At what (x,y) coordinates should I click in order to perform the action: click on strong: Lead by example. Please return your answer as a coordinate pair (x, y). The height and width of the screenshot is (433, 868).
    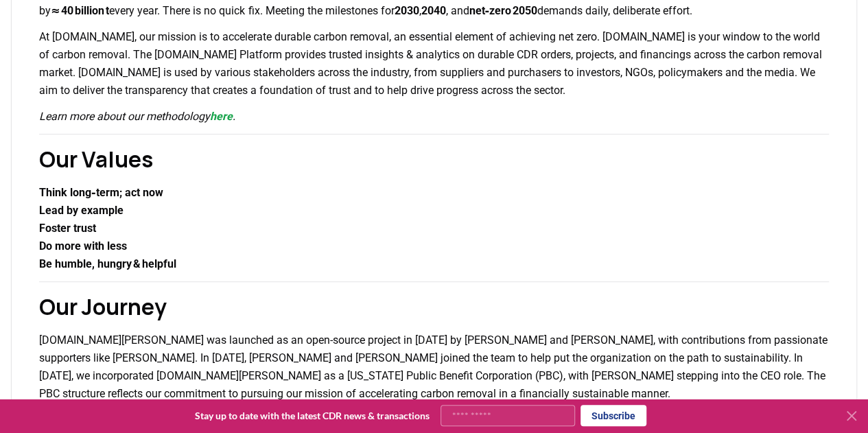
    Looking at the image, I should click on (81, 210).